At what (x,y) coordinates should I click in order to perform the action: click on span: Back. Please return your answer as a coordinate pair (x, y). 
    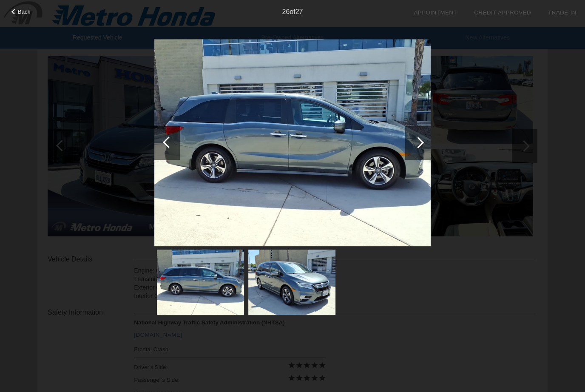
    Looking at the image, I should click on (24, 12).